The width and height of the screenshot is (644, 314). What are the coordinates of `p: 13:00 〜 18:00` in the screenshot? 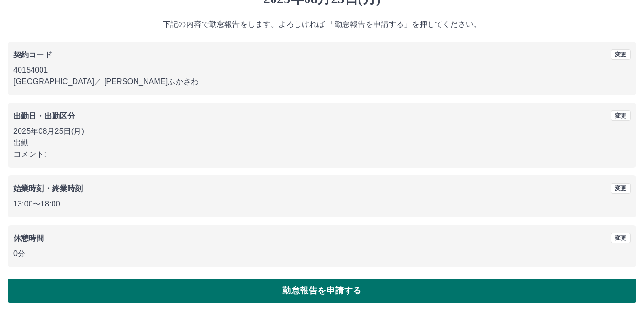 It's located at (321, 204).